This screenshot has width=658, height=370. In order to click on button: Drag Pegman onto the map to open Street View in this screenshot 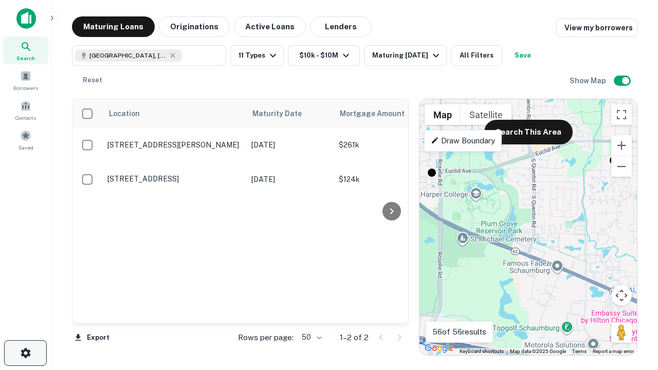, I will do `click(621, 332)`.